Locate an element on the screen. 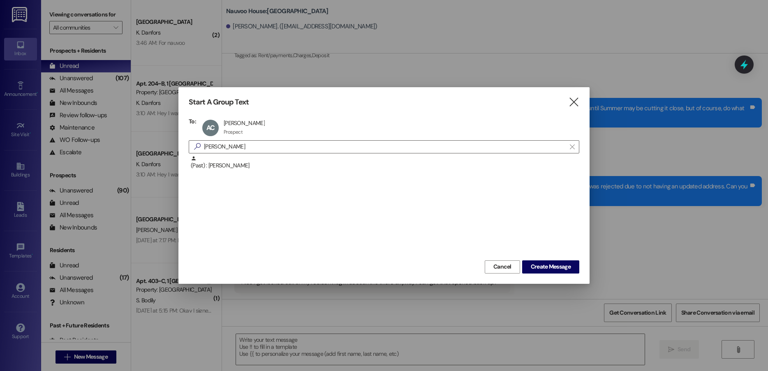  div: Prospect is located at coordinates (233, 132).